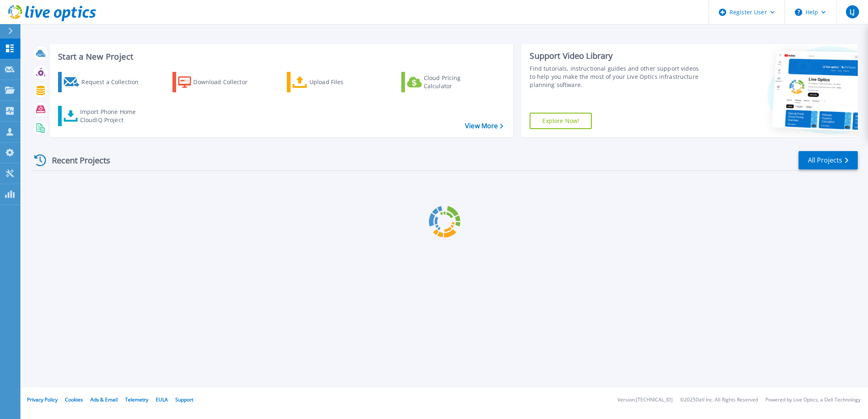 This screenshot has height=419, width=868. Describe the element at coordinates (114, 82) in the screenshot. I see `div: Request a Collection` at that location.